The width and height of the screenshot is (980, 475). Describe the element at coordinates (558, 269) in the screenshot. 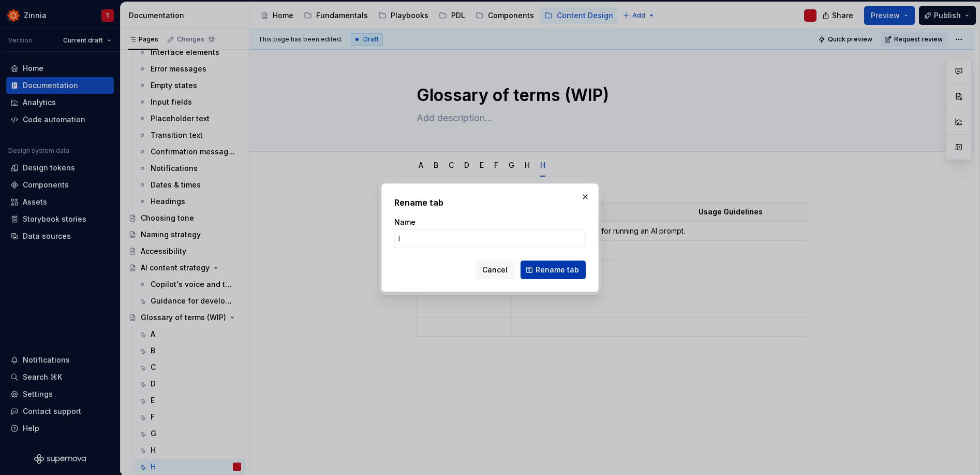

I see `span: Rename tab` at that location.